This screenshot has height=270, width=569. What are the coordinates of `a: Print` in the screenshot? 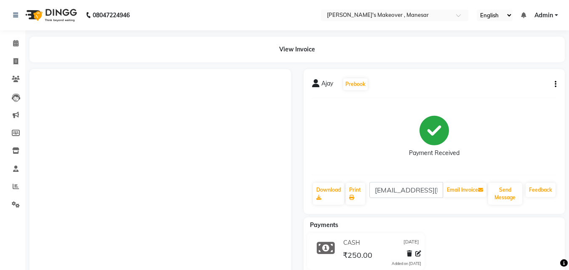 It's located at (356, 194).